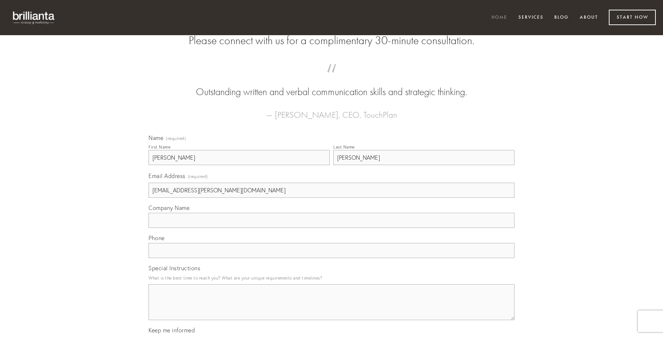 This screenshot has width=663, height=337. Describe the element at coordinates (332, 85) in the screenshot. I see `blockquote: Outstanding written and verbal communication skills and strategic thinking.` at that location.